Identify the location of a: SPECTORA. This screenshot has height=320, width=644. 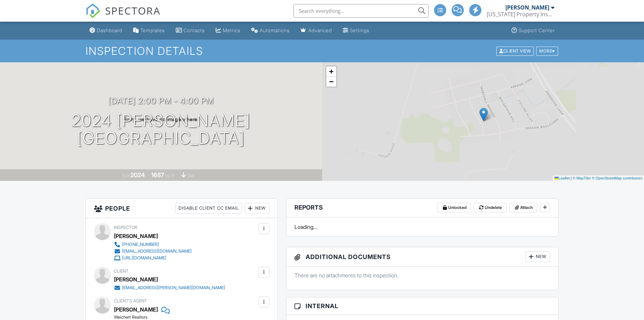
(123, 16).